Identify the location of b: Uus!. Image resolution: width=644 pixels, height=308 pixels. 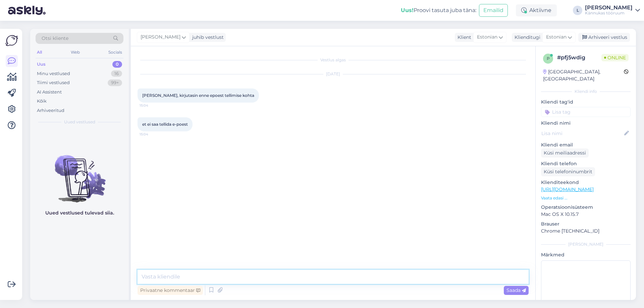
(407, 10).